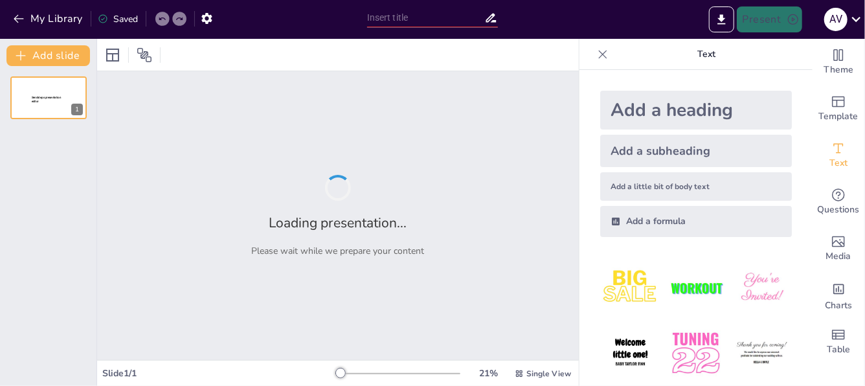  What do you see at coordinates (707, 54) in the screenshot?
I see `p: Text` at bounding box center [707, 54].